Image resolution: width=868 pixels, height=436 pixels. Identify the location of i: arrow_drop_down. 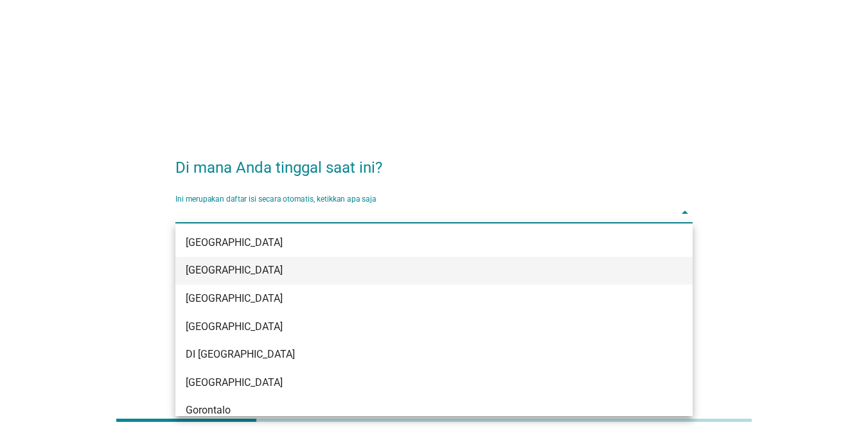
(685, 213).